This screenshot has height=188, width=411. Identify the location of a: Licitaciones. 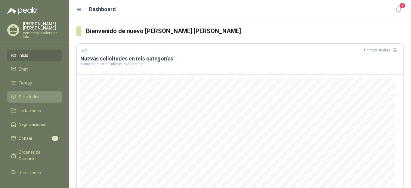
(35, 111).